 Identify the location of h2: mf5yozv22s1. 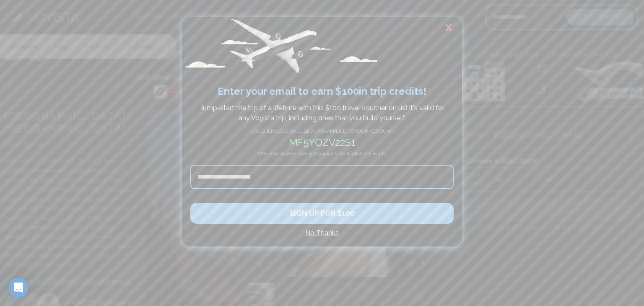
(322, 142).